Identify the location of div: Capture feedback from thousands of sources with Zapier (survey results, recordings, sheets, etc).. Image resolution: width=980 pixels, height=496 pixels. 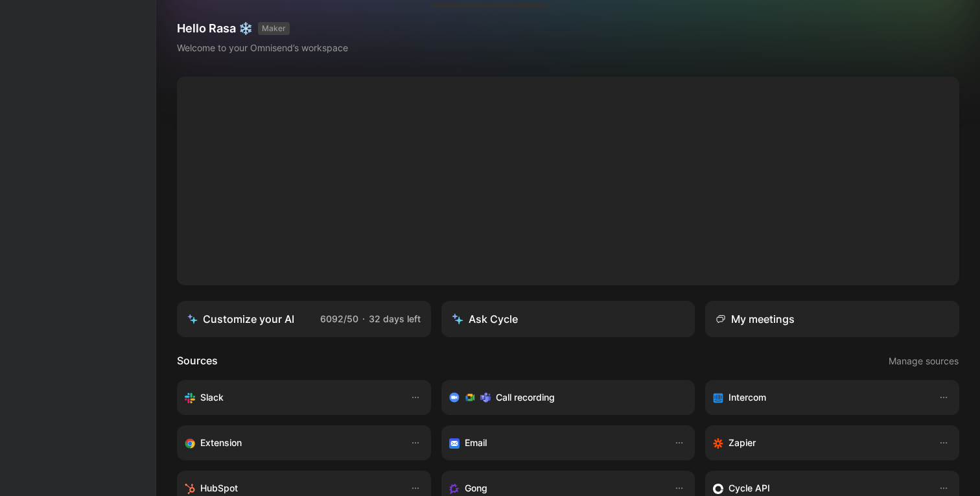
(819, 443).